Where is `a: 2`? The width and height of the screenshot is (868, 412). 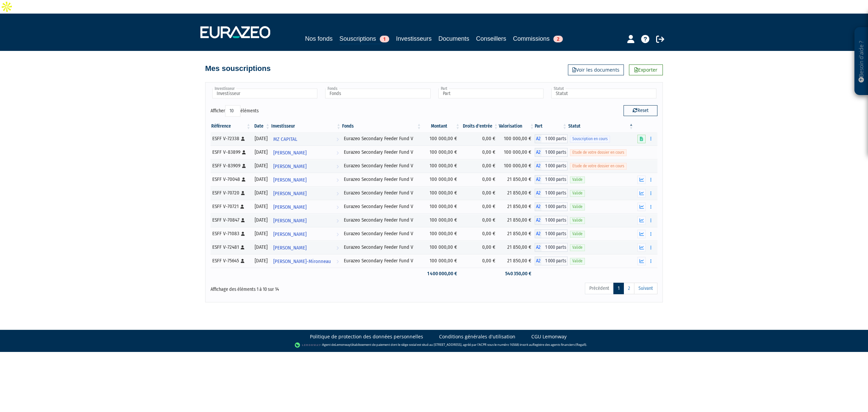
a: 2 is located at coordinates (629, 288).